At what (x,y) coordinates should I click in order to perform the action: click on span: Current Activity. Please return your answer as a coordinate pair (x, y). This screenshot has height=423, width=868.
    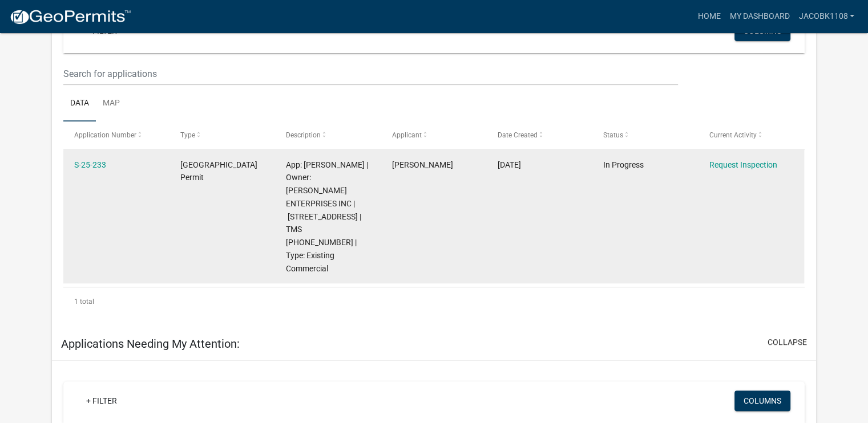
    Looking at the image, I should click on (733, 135).